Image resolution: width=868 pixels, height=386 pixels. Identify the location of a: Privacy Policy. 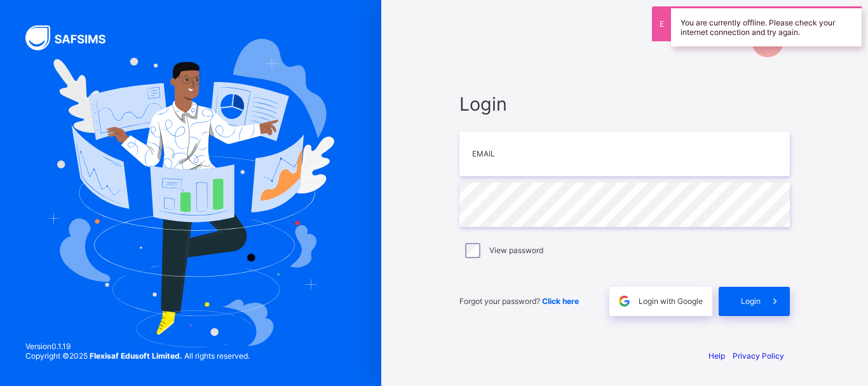
(758, 355).